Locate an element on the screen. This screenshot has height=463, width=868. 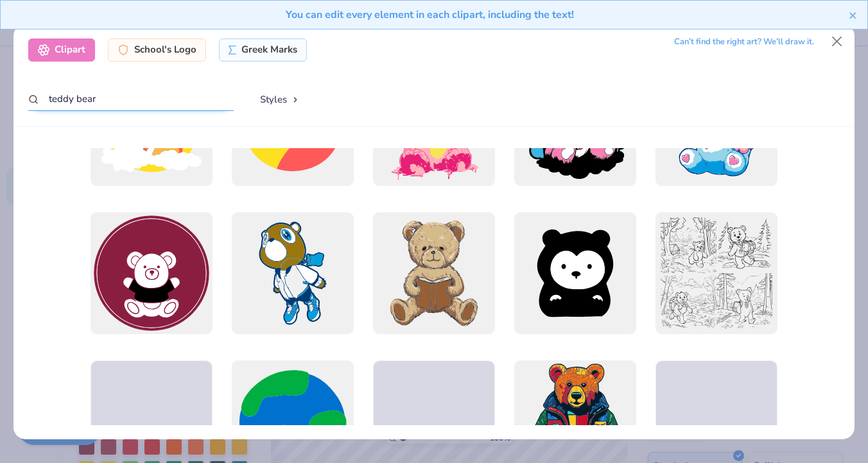
button: Styles is located at coordinates (280, 100).